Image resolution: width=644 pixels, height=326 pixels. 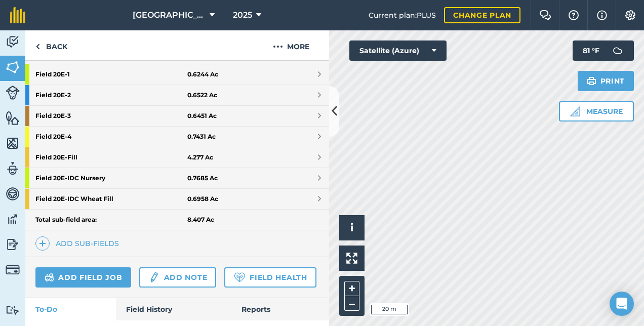 What do you see at coordinates (112, 219) in the screenshot?
I see `strong: Total sub-field area:` at bounding box center [112, 219].